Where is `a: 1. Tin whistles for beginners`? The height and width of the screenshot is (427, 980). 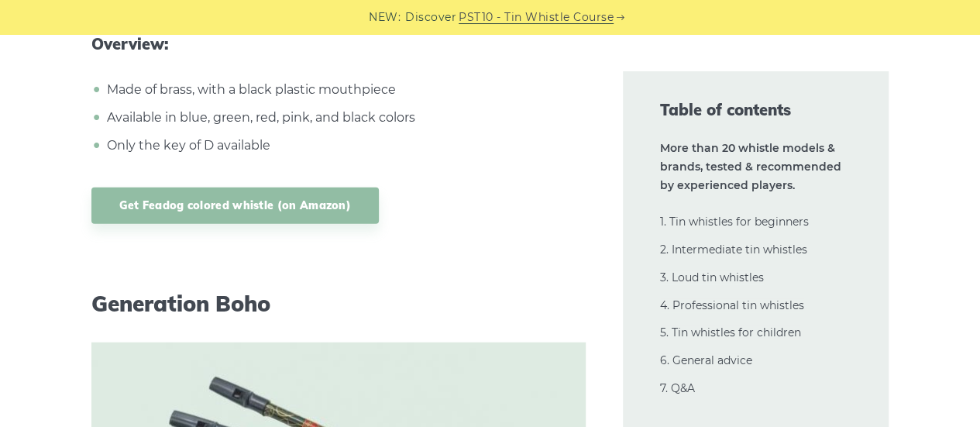 a: 1. Tin whistles for beginners is located at coordinates (735, 222).